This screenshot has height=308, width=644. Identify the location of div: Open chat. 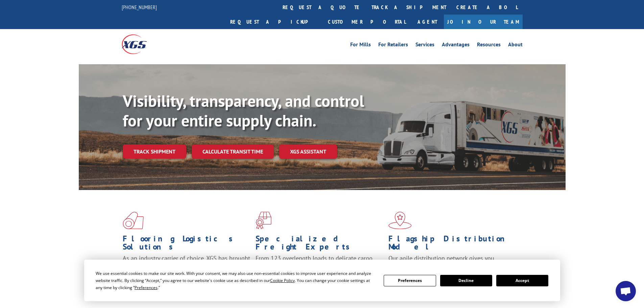
(626, 291).